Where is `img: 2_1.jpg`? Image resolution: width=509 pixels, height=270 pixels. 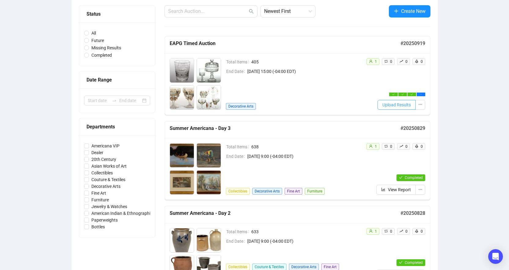
img: 2_1.jpg is located at coordinates (209, 70).